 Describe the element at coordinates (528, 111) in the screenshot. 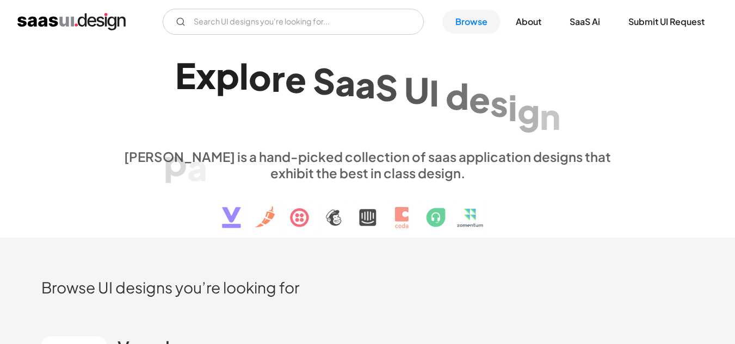

I see `div: g` at that location.